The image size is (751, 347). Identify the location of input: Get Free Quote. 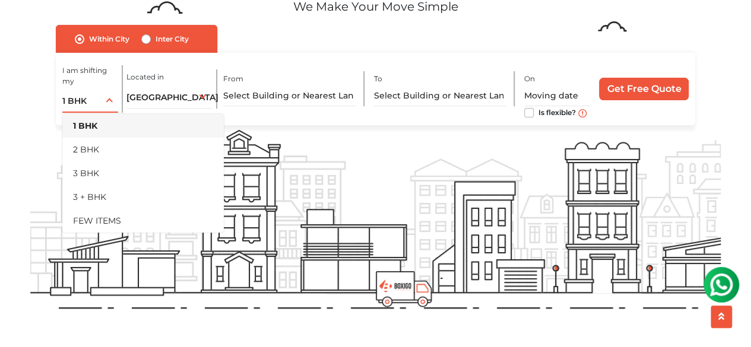
(644, 89).